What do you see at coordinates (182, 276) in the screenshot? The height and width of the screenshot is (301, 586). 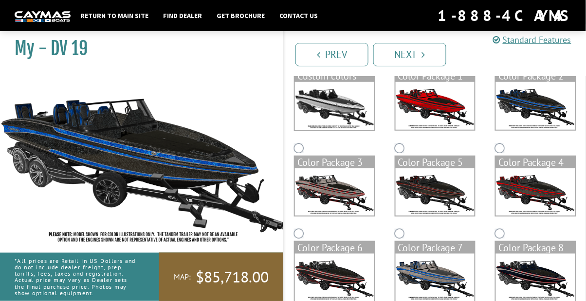 I see `span: MAP:` at bounding box center [182, 276].